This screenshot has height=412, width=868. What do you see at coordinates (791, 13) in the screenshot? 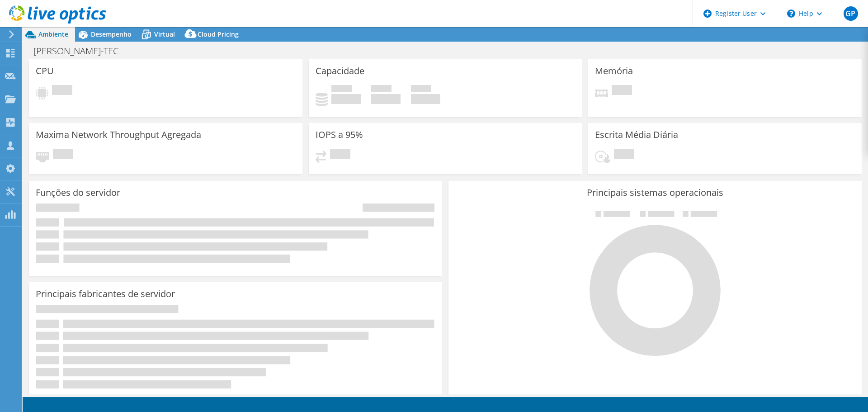
I see `svg: \n` at bounding box center [791, 13].